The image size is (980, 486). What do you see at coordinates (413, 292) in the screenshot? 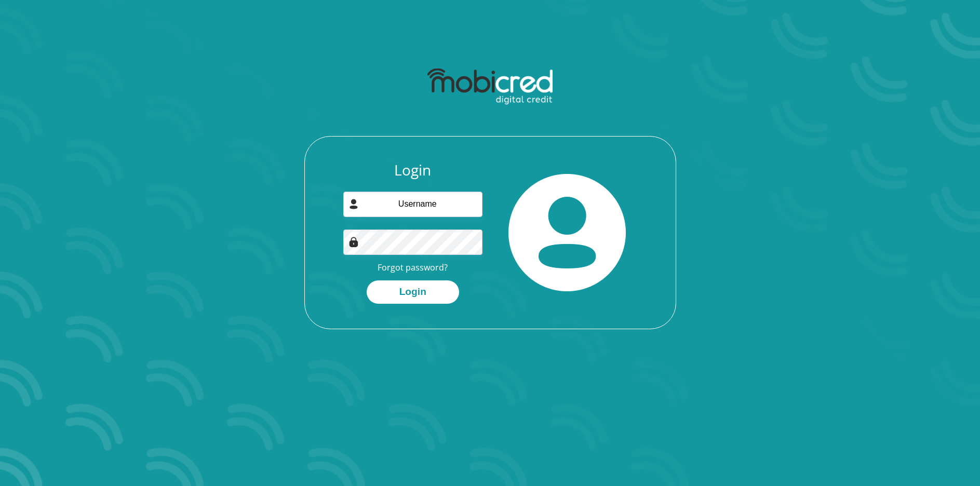
I see `button: Login` at bounding box center [413, 292].